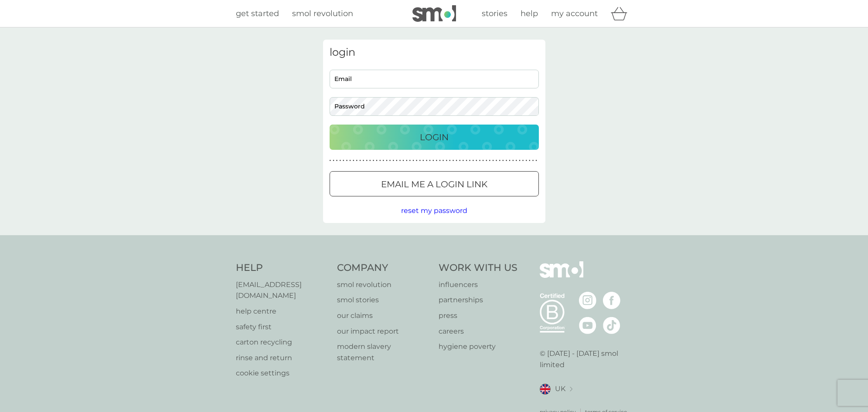 The width and height of the screenshot is (868, 412). I want to click on h4: Help, so click(282, 268).